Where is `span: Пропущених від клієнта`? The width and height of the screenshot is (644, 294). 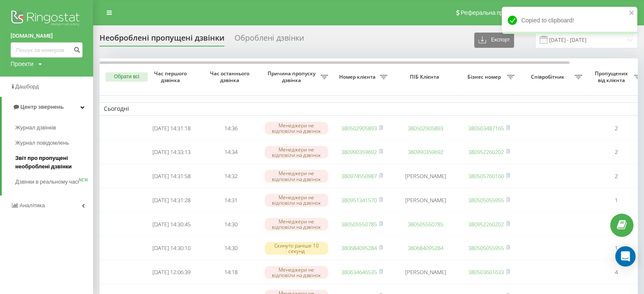 span: Пропущених від клієнта is located at coordinates (612, 76).